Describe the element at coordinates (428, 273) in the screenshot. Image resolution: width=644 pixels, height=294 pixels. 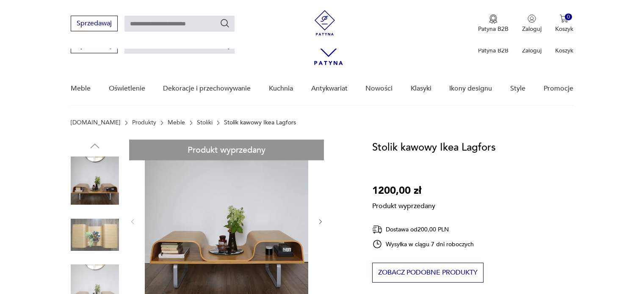
I see `button: Zobacz podobne produkty` at that location.